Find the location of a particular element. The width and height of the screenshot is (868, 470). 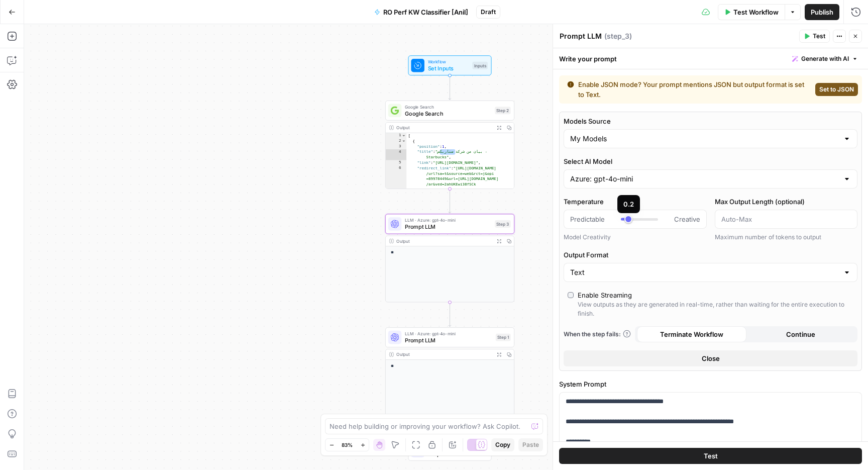

input: Enable StreamingView outputs as they are generated in real-time, rather than waiting for the enti... is located at coordinates (571, 295).